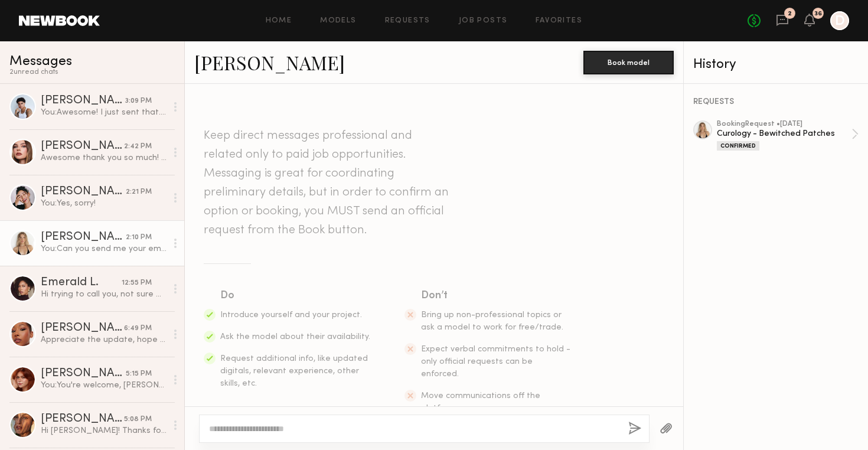 The height and width of the screenshot is (450, 868). I want to click on div: 5:08 PM, so click(137, 419).